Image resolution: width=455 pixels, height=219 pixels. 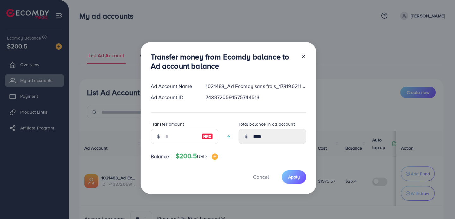 What do you see at coordinates (167, 124) in the screenshot?
I see `label: Transfer amount` at bounding box center [167, 124].